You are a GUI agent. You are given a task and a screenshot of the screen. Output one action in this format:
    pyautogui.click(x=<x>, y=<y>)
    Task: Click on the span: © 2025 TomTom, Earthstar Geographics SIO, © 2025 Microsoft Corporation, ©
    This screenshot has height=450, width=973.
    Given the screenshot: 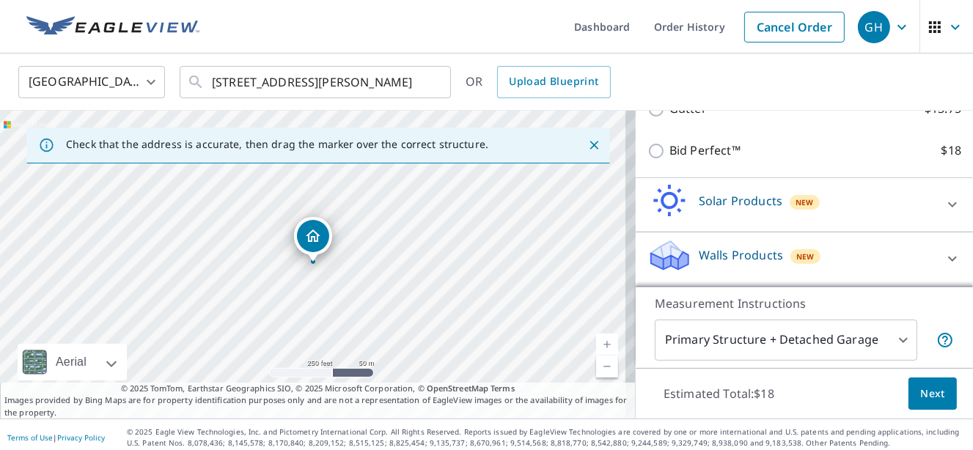 What is the action you would take?
    pyautogui.click(x=317, y=389)
    